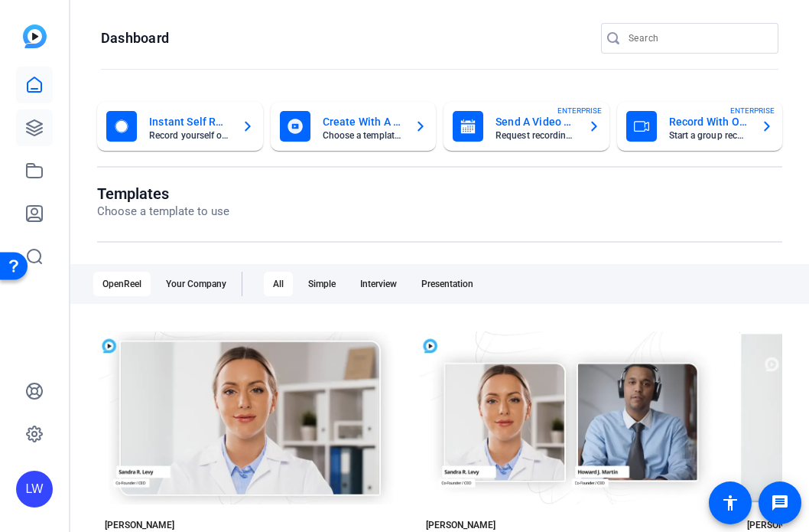 The height and width of the screenshot is (532, 809). What do you see at coordinates (196, 283) in the screenshot?
I see `div: Your Company` at bounding box center [196, 283].